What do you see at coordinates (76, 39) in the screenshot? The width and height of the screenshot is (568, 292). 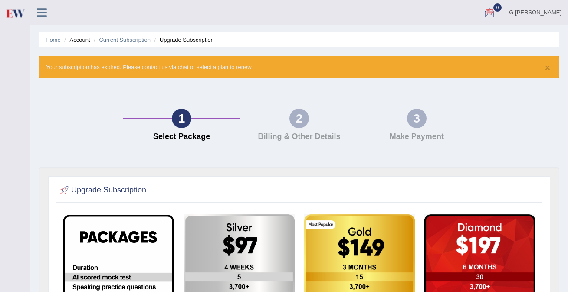 I see `li: Account` at bounding box center [76, 39].